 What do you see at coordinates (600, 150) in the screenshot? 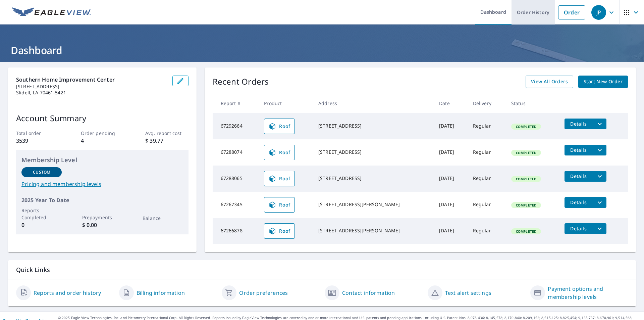
I see `button: filesDropdownBtn-67288074` at bounding box center [600, 150].